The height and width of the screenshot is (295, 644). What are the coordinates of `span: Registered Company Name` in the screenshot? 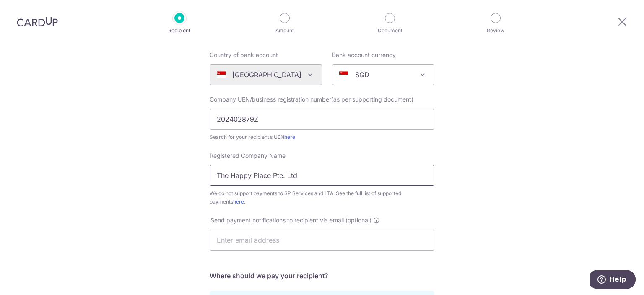 It's located at (247, 155).